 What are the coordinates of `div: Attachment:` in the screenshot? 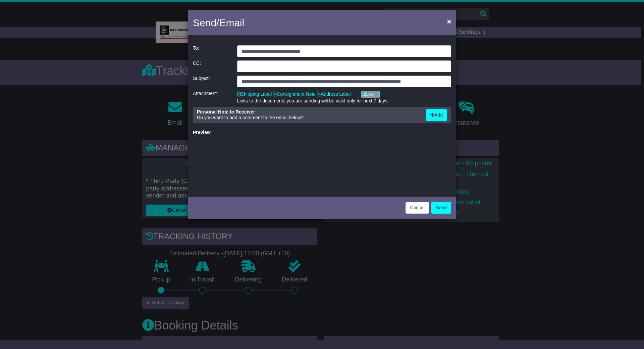 It's located at (212, 97).